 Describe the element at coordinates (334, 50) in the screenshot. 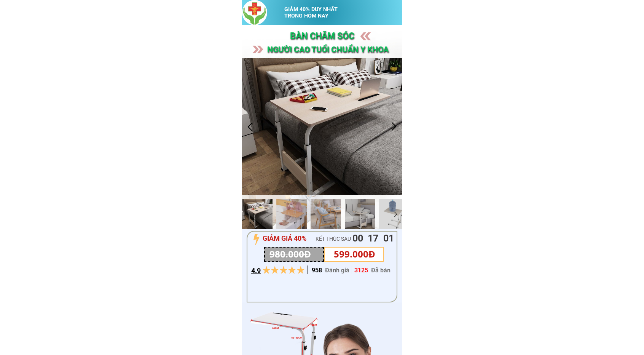

I see `h3: NGƯỜI CAO TUỔI CHUẨN Y KHOA` at that location.